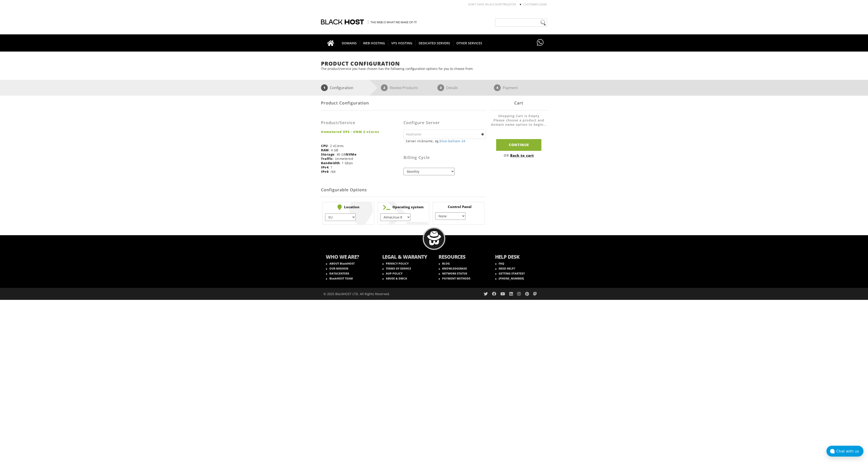  What do you see at coordinates (505, 268) in the screenshot?
I see `a: NEED HELP?` at bounding box center [505, 268].